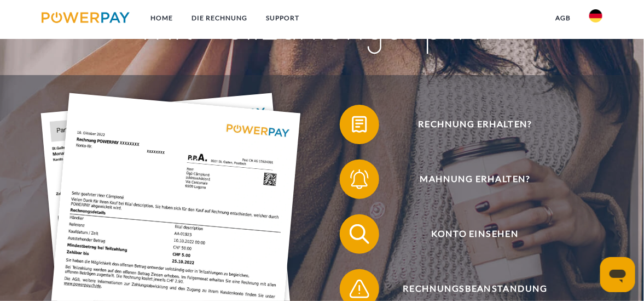  Describe the element at coordinates (468, 234) in the screenshot. I see `a: Konto einsehen` at that location.